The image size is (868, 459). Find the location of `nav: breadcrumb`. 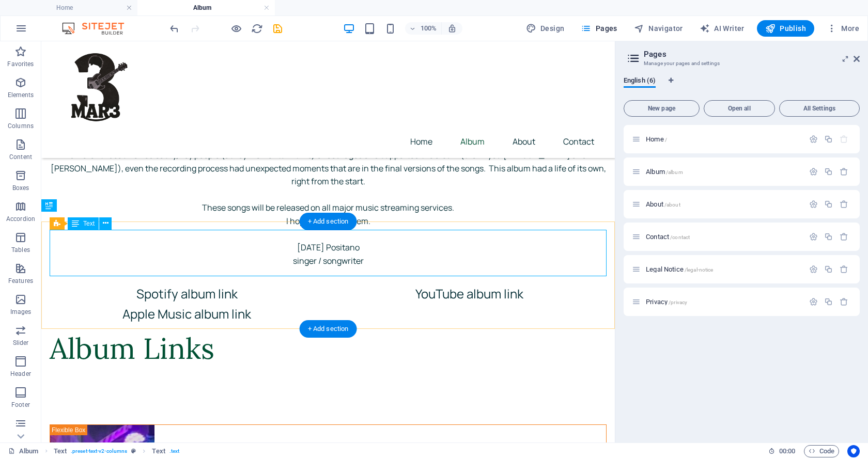

nav: breadcrumb is located at coordinates (117, 451).